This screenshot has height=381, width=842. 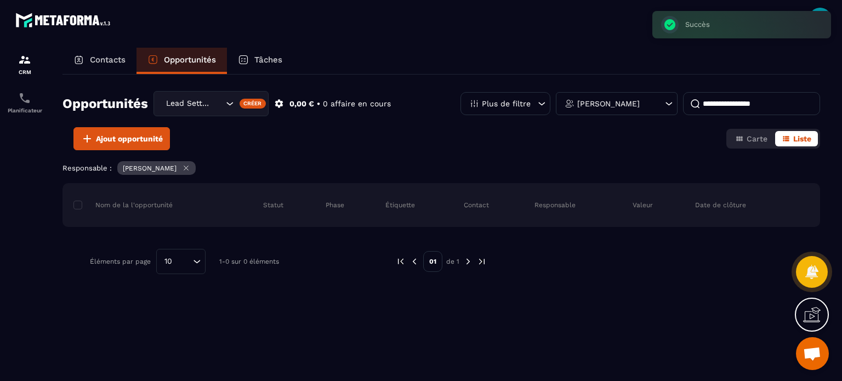 I want to click on a: formationformationCRM, so click(x=25, y=64).